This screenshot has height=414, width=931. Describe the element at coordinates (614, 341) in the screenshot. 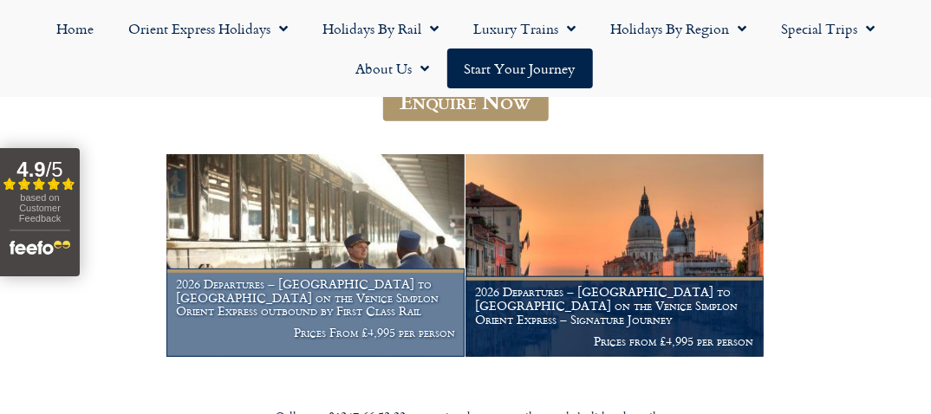

I see `p: Prices from £4,995 per person` at that location.